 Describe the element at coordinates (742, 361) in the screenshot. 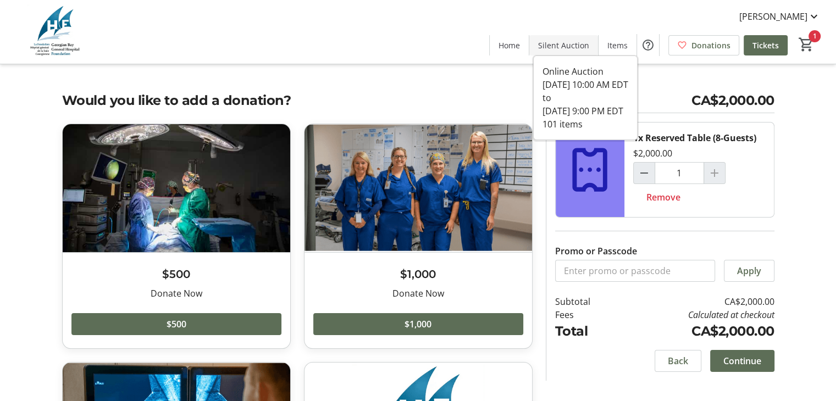

I see `button: Continue` at that location.